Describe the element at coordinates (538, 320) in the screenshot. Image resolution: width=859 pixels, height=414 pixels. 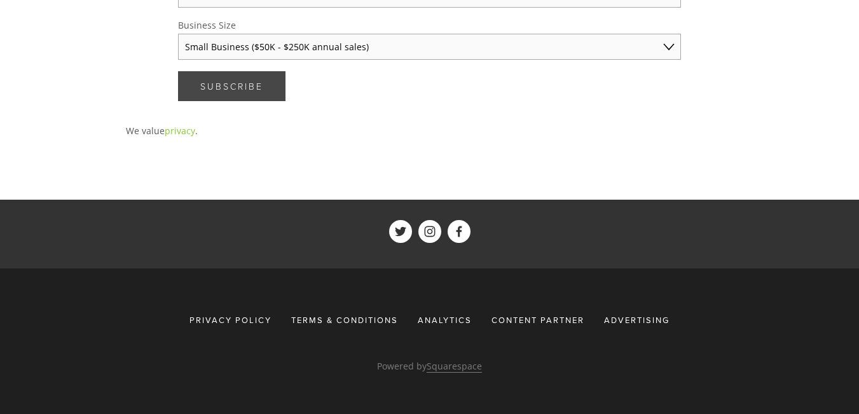
I see `a: Content Partner` at that location.